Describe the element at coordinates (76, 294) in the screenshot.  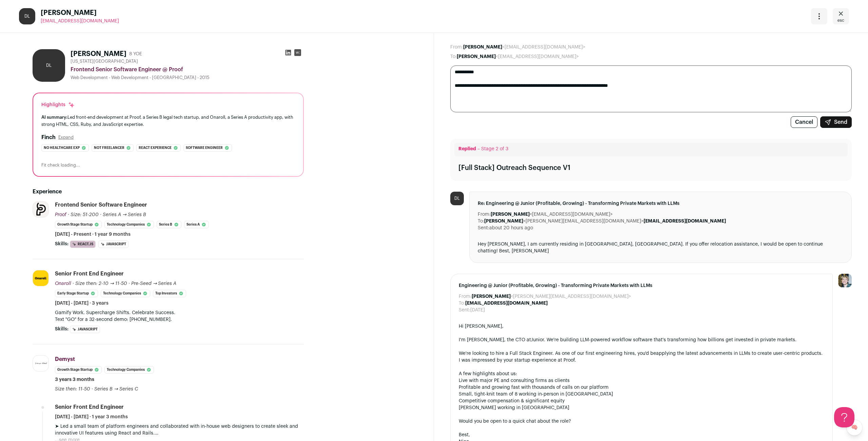
I see `li: Early Stage Startup` at that location.